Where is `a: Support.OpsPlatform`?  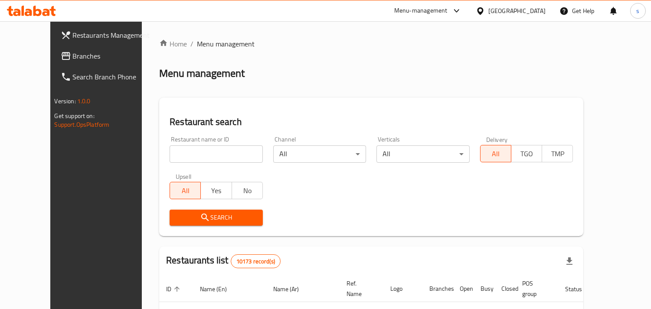
a: Support.OpsPlatform is located at coordinates (82, 124).